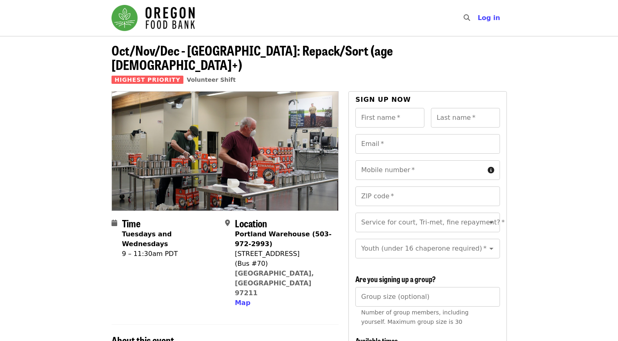  What do you see at coordinates (114, 223) in the screenshot?
I see `i: calendar icon` at bounding box center [114, 223].